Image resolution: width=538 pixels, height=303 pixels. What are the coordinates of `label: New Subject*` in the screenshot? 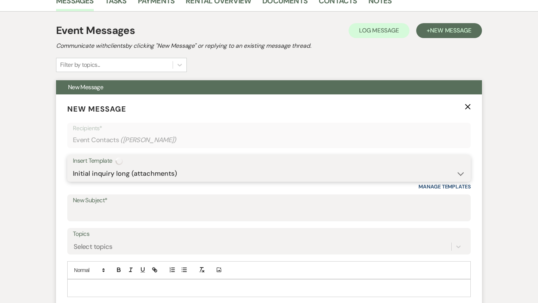 It's located at (269, 201).